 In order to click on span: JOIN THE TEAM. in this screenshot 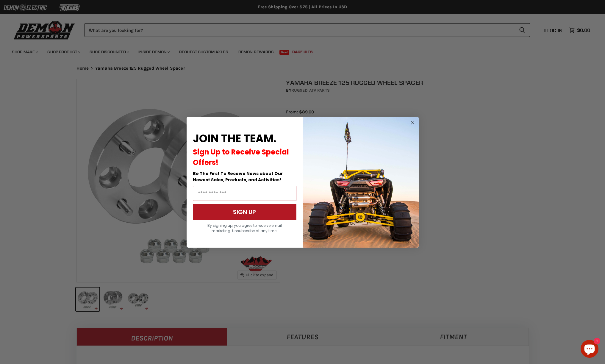, I will do `click(234, 139)`.